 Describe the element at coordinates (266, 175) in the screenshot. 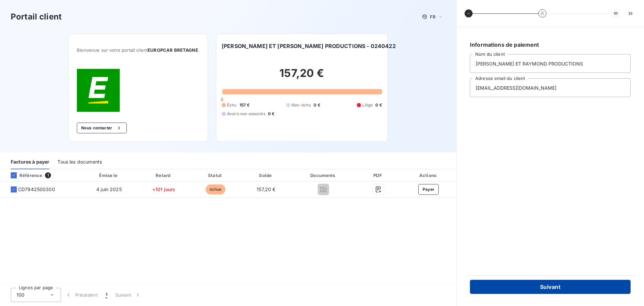

I see `div: Solde` at that location.